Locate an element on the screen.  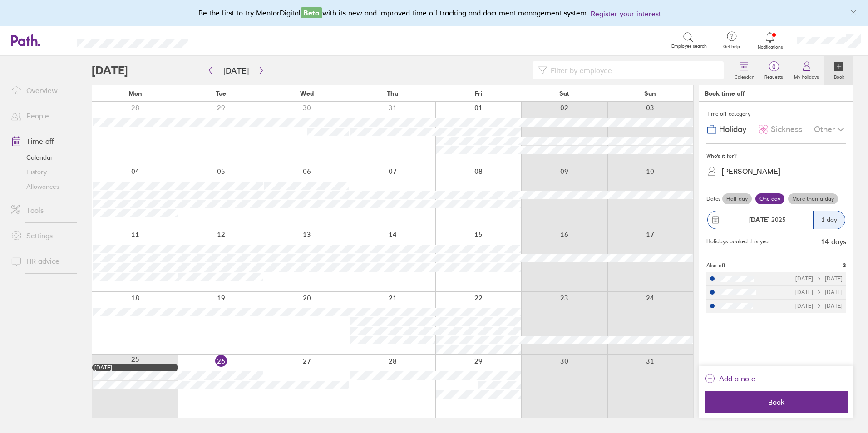
label: Requests is located at coordinates (773, 76).